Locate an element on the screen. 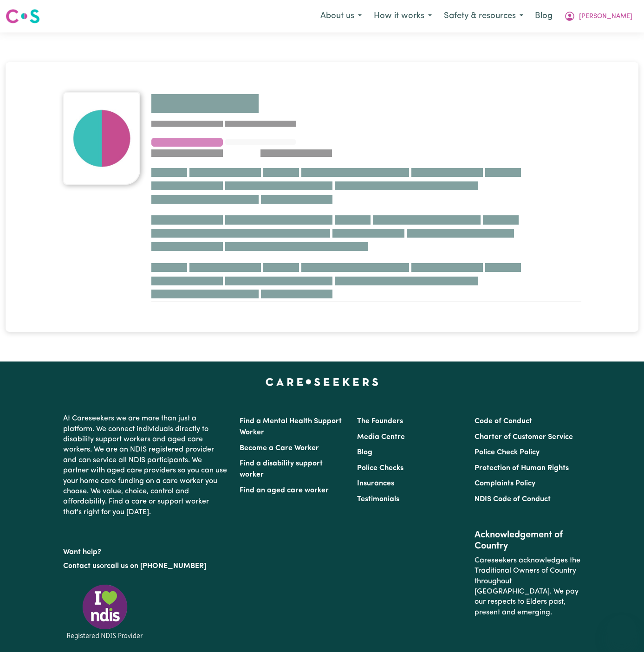 This screenshot has height=652, width=644. button: How it works is located at coordinates (402, 17).